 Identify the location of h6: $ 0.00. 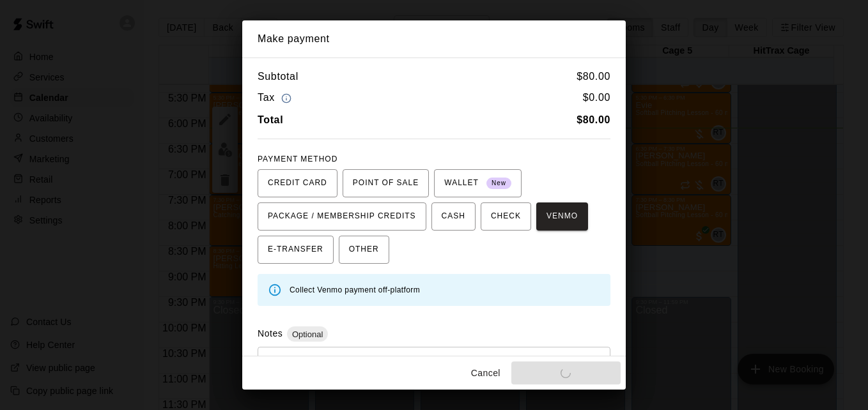
(596, 97).